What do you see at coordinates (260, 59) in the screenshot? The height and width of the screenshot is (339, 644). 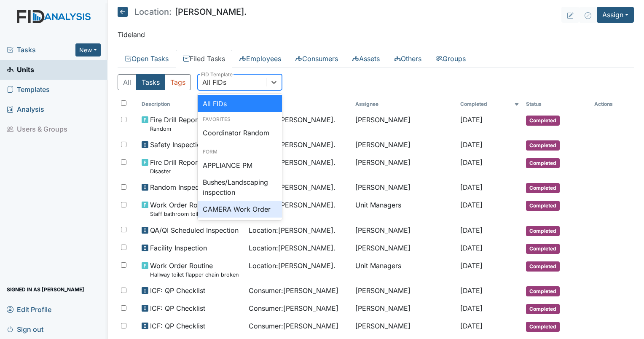 I see `a: Employees` at bounding box center [260, 59].